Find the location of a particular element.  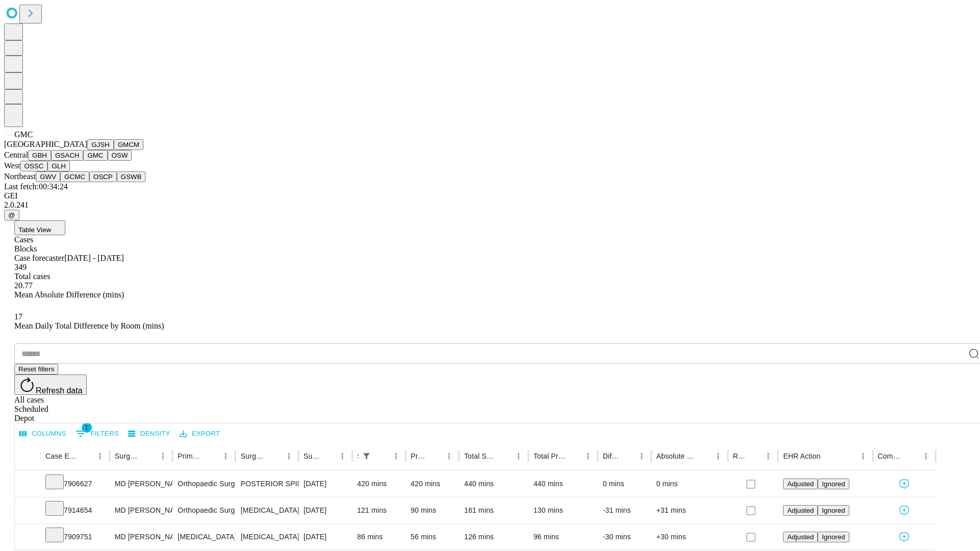

span: Total cases is located at coordinates (32, 276).